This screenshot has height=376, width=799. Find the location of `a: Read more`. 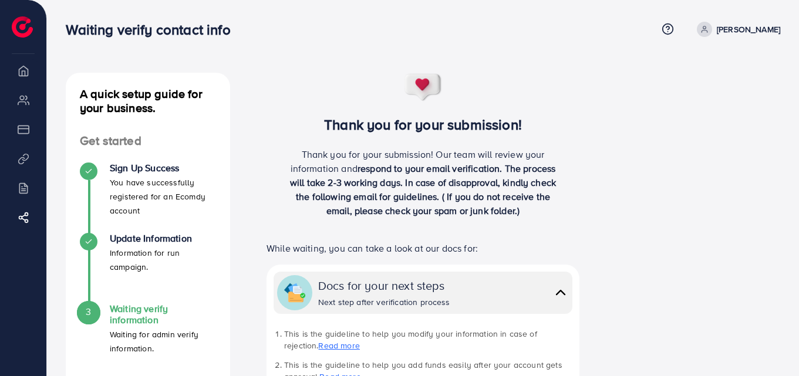

a: Read more is located at coordinates (339, 346).